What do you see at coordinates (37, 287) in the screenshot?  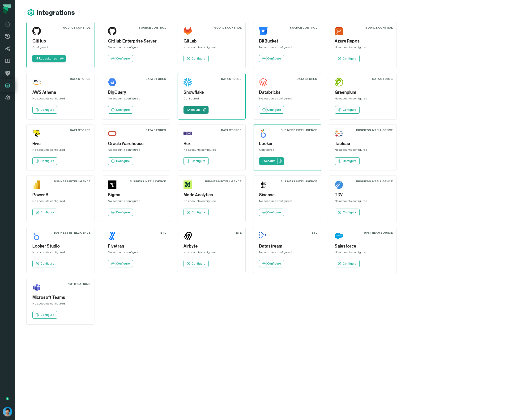 I see `img: Microsoft Teams` at bounding box center [37, 287].